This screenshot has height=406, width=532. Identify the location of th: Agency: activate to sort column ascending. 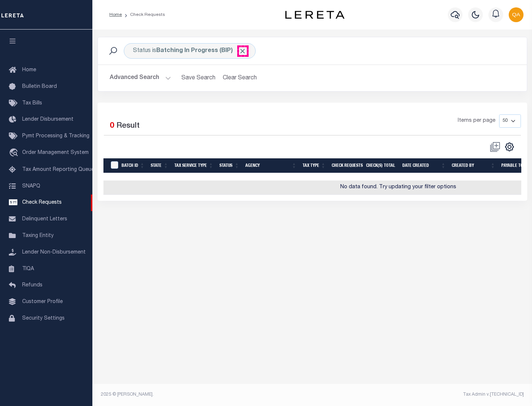
(271, 166).